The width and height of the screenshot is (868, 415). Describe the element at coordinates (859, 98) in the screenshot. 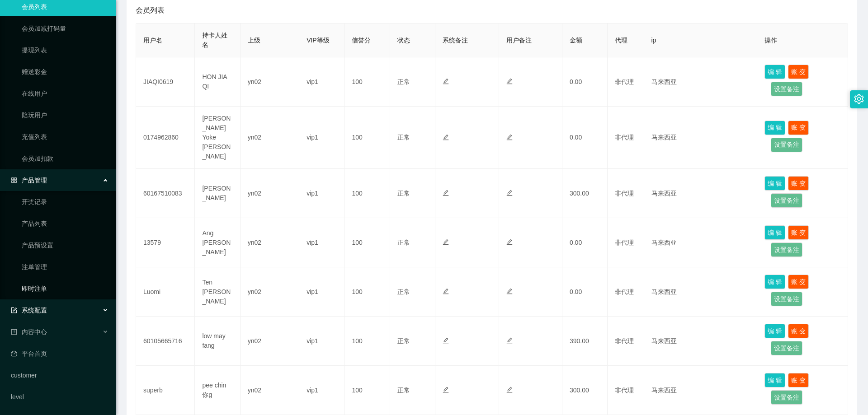

I see `i: 图标: setting` at that location.